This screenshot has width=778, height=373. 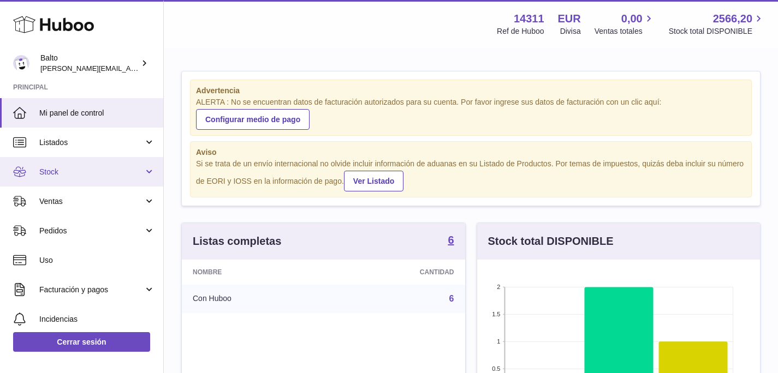 What do you see at coordinates (732, 19) in the screenshot?
I see `span: 2566,20` at bounding box center [732, 19].